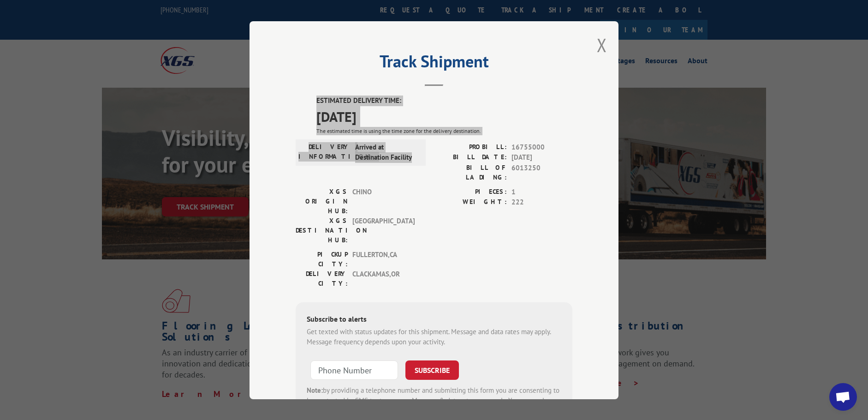  Describe the element at coordinates (602, 44) in the screenshot. I see `button: Close modal` at that location.